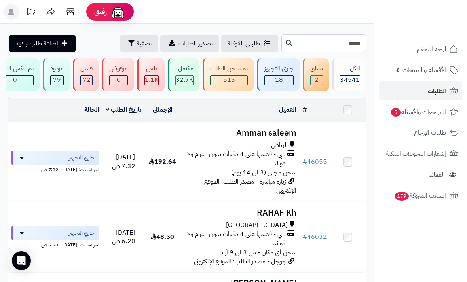 This screenshot has width=467, height=282. I want to click on span: 79, so click(57, 80).